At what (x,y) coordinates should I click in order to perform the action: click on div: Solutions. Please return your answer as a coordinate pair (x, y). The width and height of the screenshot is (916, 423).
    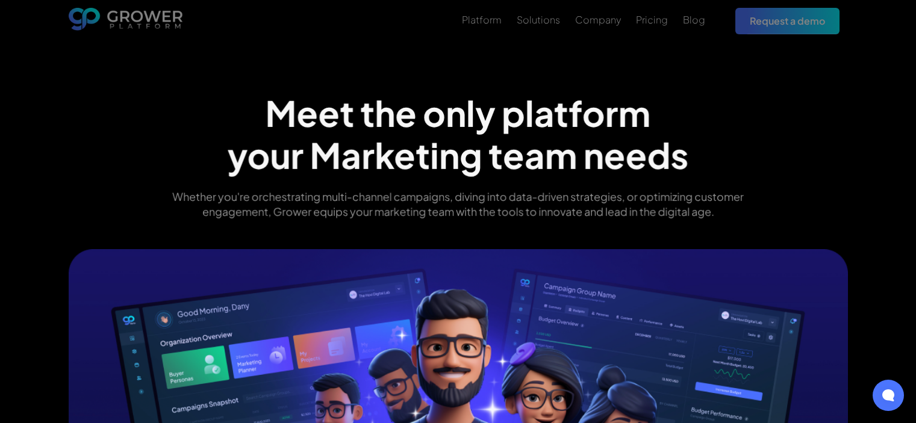
    Looking at the image, I should click on (539, 19).